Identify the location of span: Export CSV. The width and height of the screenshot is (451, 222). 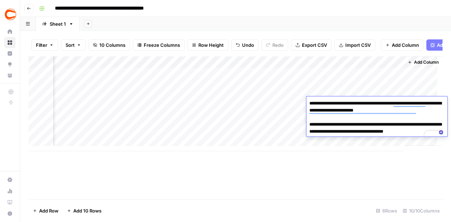
(314, 45).